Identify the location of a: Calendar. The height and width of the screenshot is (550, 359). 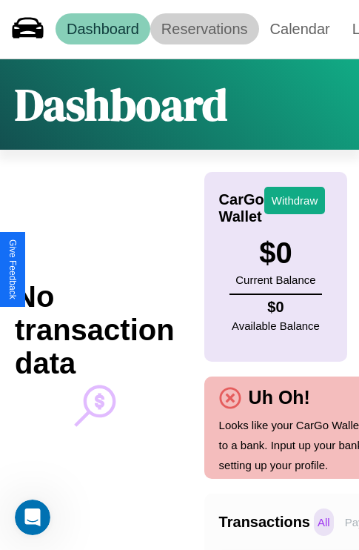
(300, 29).